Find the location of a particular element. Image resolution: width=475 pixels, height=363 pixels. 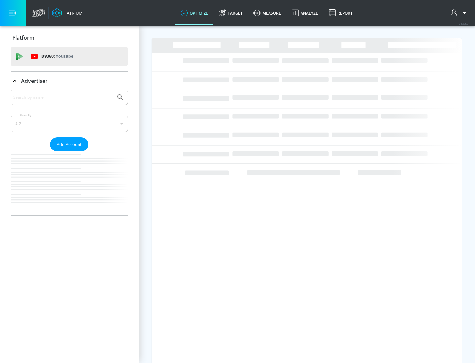

div: A-Z is located at coordinates (69, 124).